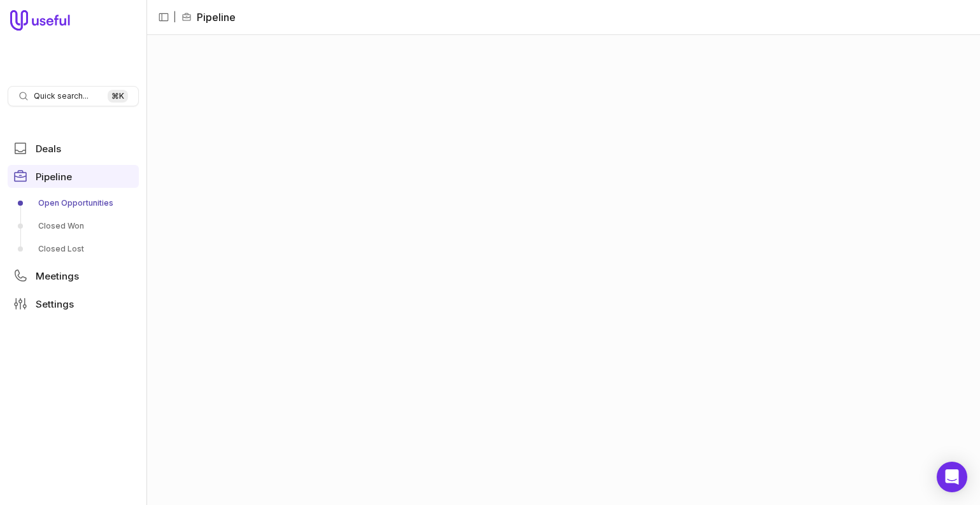 The height and width of the screenshot is (505, 980). I want to click on a: Meetings, so click(73, 276).